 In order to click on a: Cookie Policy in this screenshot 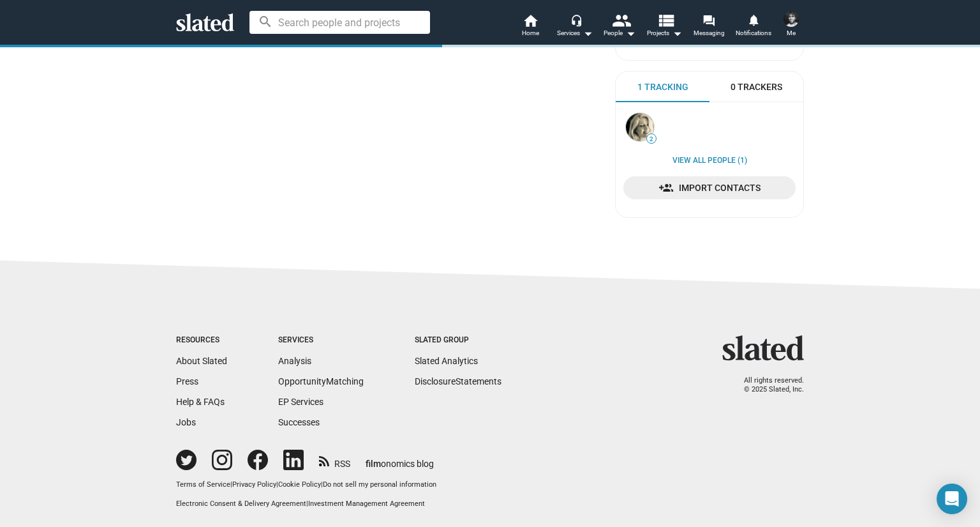, I will do `click(300, 484)`.